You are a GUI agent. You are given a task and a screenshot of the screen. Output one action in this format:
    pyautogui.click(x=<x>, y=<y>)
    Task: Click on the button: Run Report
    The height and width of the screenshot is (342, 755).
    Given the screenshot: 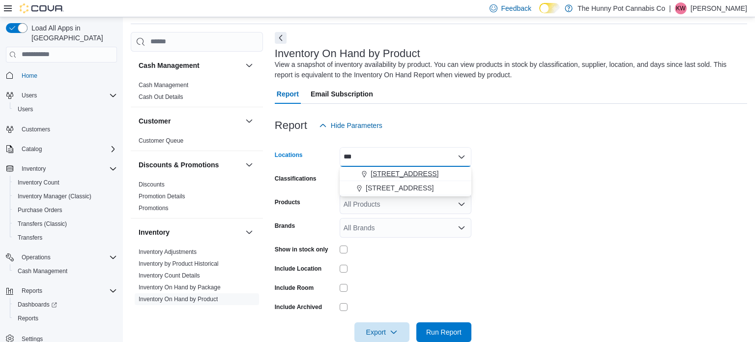 What is the action you would take?
    pyautogui.click(x=444, y=332)
    